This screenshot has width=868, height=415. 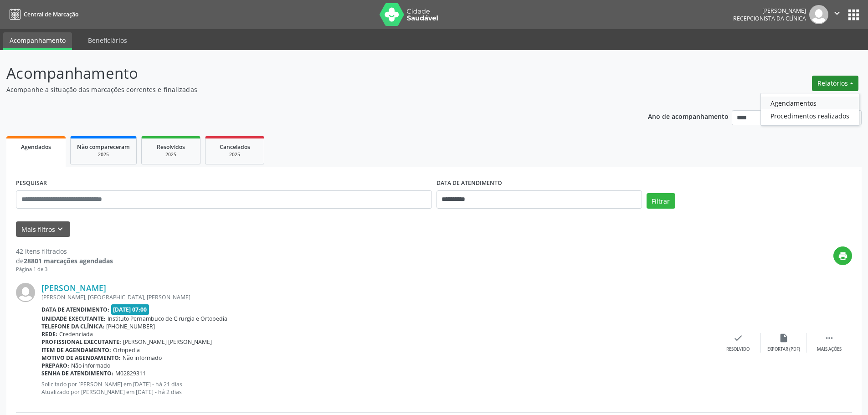 I want to click on b: Profissional executante:, so click(x=81, y=342).